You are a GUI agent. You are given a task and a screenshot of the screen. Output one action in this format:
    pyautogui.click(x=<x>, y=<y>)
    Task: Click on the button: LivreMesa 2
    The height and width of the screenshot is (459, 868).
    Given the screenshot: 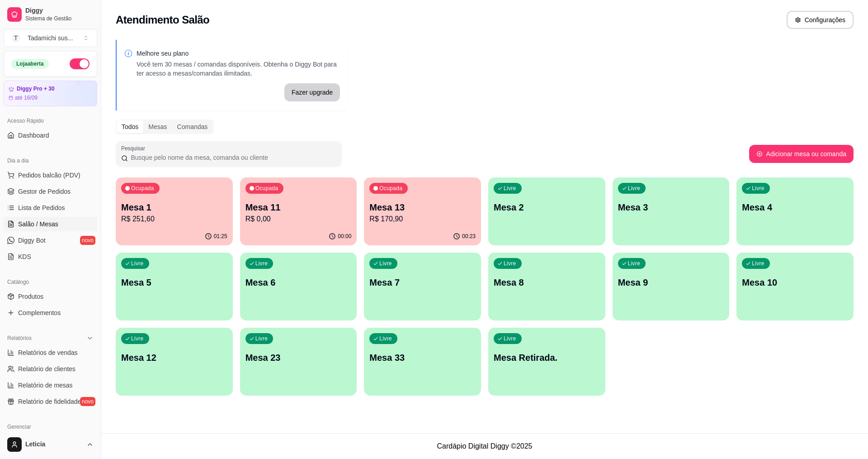 What is the action you would take?
    pyautogui.click(x=547, y=211)
    